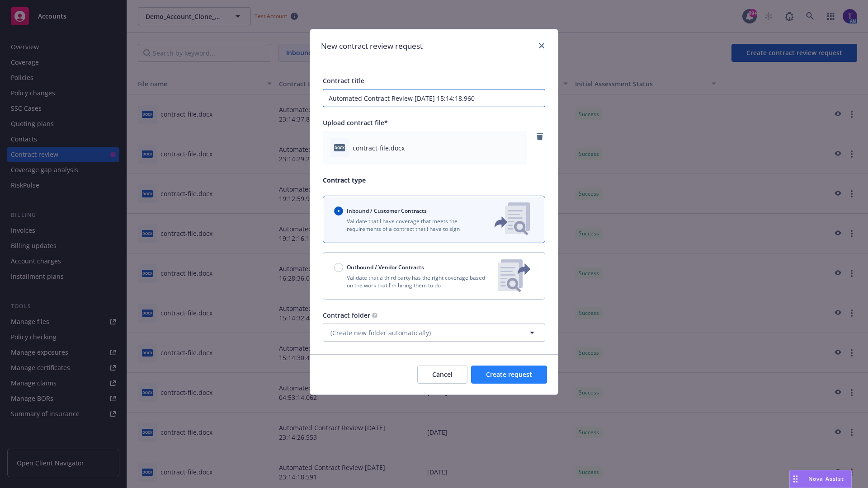 This screenshot has width=868, height=488. What do you see at coordinates (407, 225) in the screenshot?
I see `p: Validate that I have coverage that meets the requirements of a contract that I have to sign` at bounding box center [407, 225].